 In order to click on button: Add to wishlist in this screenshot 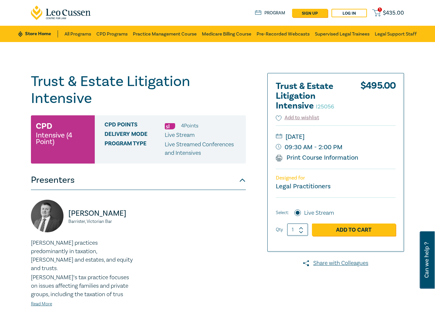, I will do `click(297, 117)`.